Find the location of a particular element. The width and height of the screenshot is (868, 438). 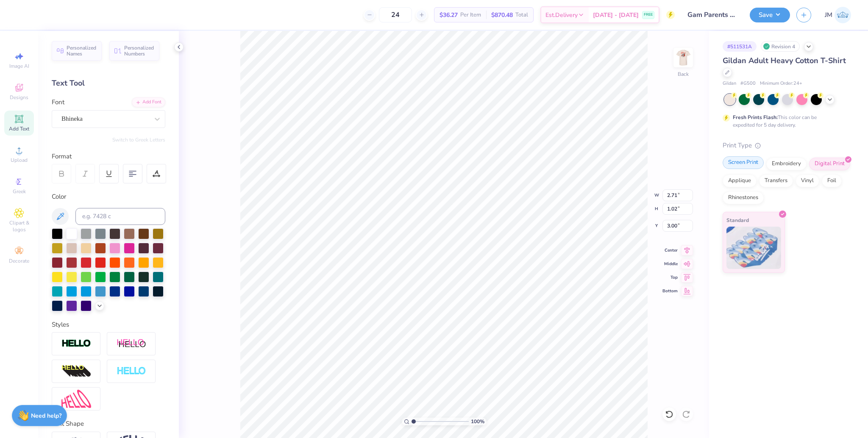

span: Image AI is located at coordinates (19, 66).